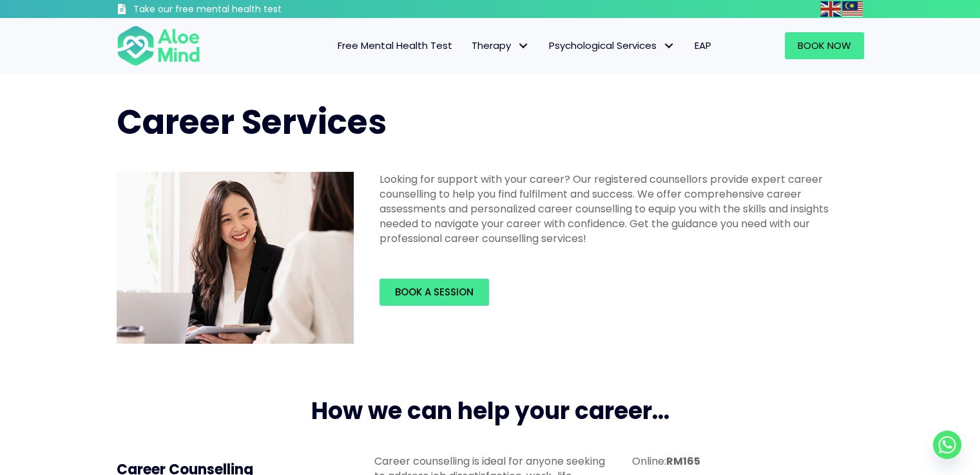  Describe the element at coordinates (523, 46) in the screenshot. I see `span: Therapy: submenu` at that location.